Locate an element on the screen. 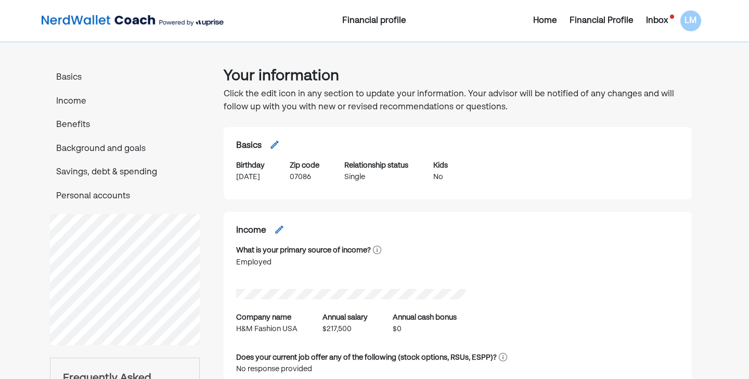 This screenshot has height=379, width=749. div: H&M Fashion USA is located at coordinates (267, 329).